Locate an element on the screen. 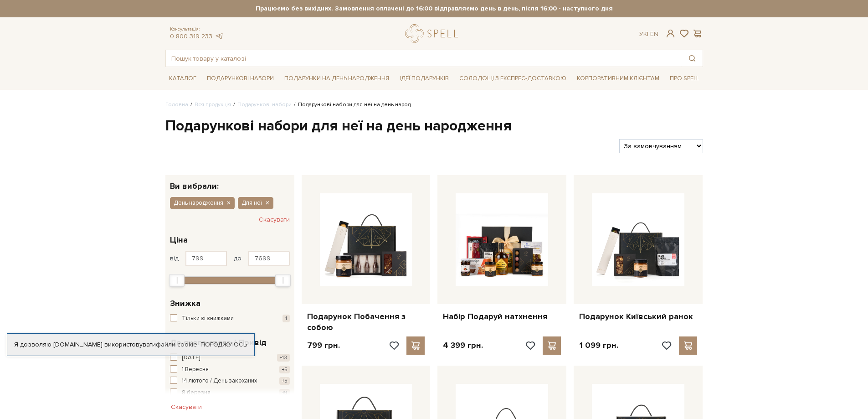 The height and width of the screenshot is (419, 868). span: +9 is located at coordinates (284, 392).